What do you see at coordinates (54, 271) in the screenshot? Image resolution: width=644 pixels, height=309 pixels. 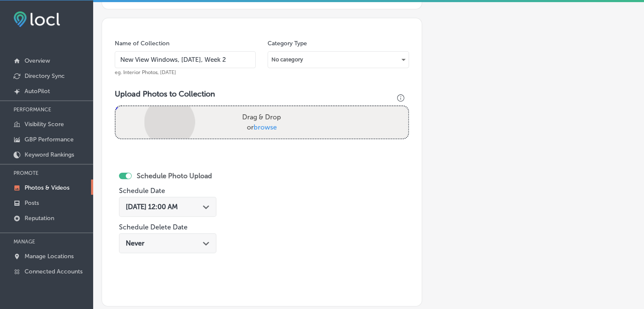 I see `p: Connected Accounts` at bounding box center [54, 271].